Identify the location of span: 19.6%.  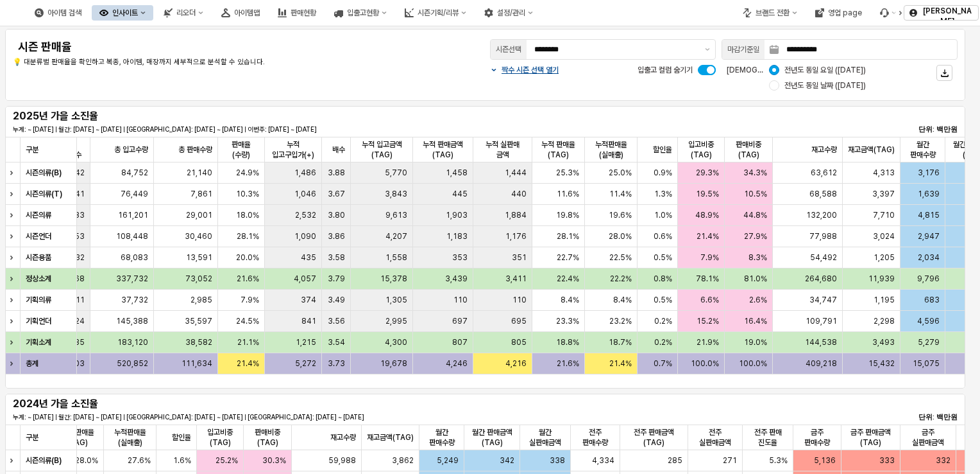
(620, 215).